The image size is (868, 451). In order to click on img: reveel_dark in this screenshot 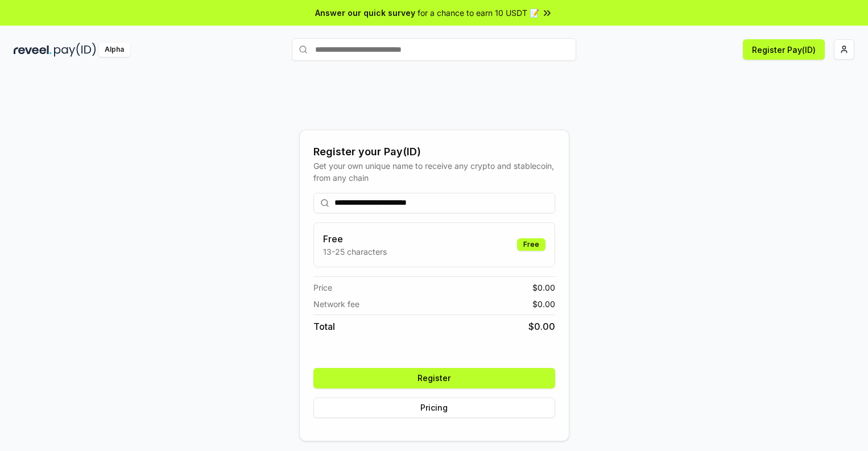, I will do `click(32, 49)`.